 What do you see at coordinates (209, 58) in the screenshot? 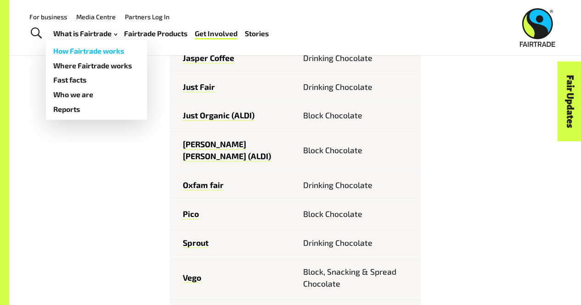
I see `a: Jasper Coffee` at bounding box center [209, 58].